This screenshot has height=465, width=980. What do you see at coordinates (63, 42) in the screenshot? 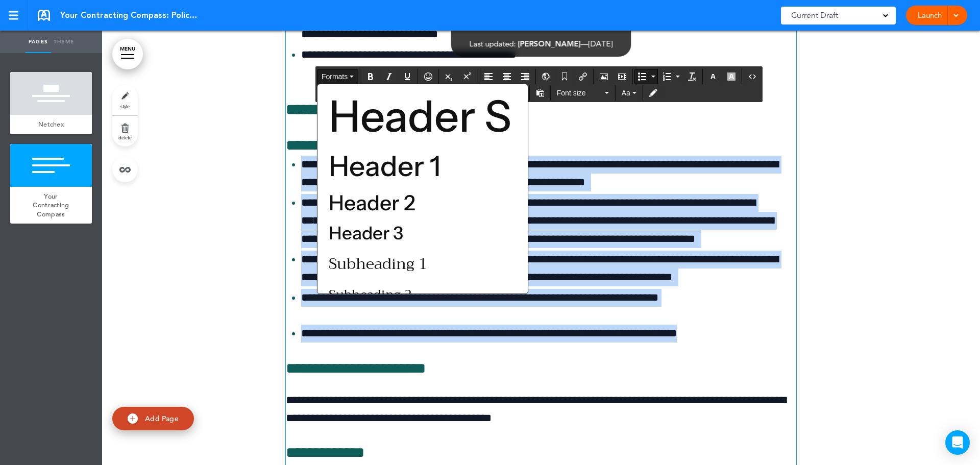
I see `a: Theme` at bounding box center [63, 42].